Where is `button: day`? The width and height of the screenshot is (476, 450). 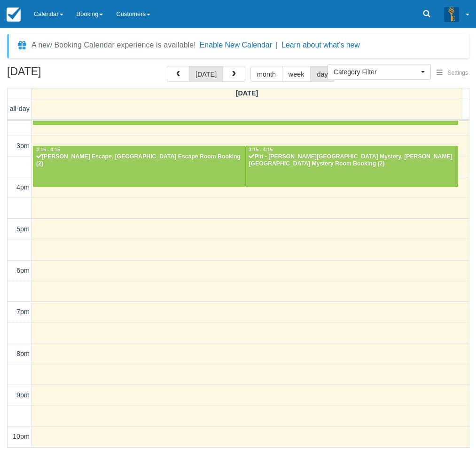
button: day is located at coordinates (322, 74).